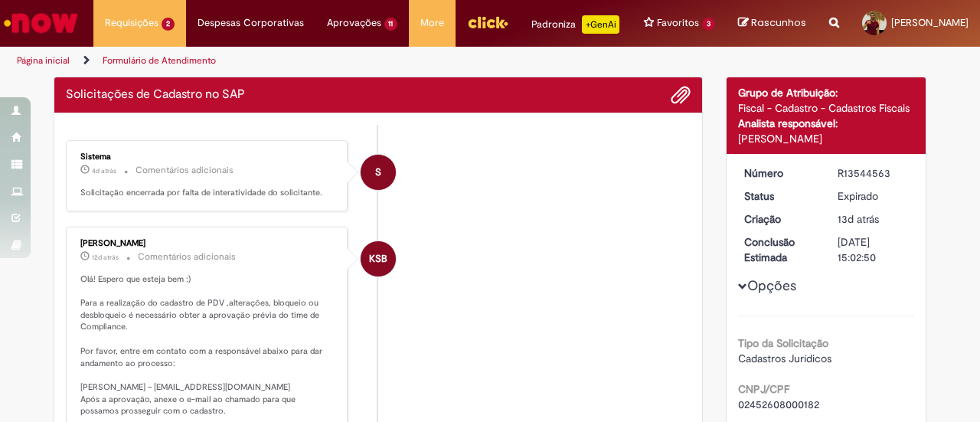 Image resolution: width=980 pixels, height=422 pixels. I want to click on dt: Número, so click(779, 173).